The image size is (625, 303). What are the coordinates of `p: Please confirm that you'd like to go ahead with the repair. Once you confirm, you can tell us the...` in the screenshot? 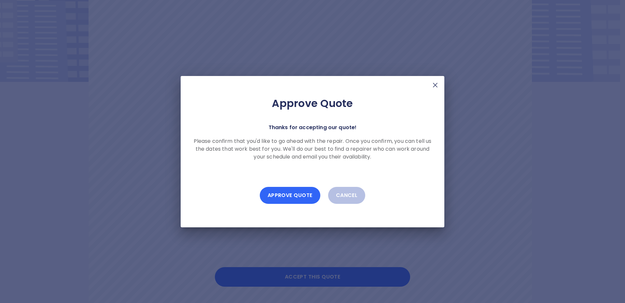 It's located at (313, 149).